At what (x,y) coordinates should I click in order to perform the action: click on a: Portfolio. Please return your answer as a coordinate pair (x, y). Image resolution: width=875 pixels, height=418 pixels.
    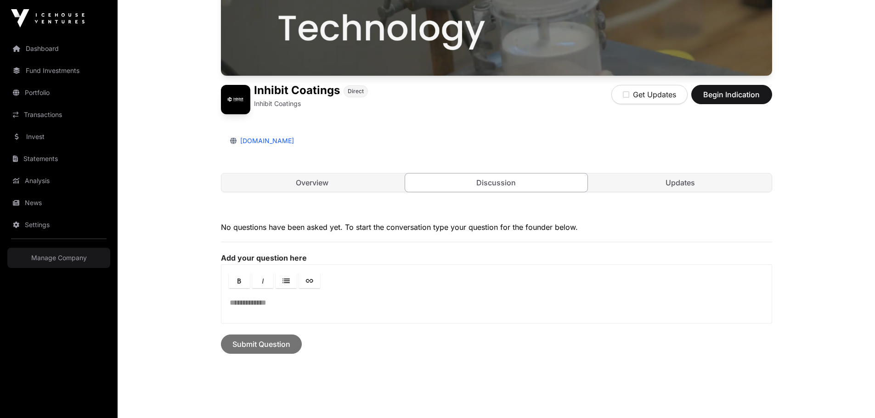
    Looking at the image, I should click on (59, 93).